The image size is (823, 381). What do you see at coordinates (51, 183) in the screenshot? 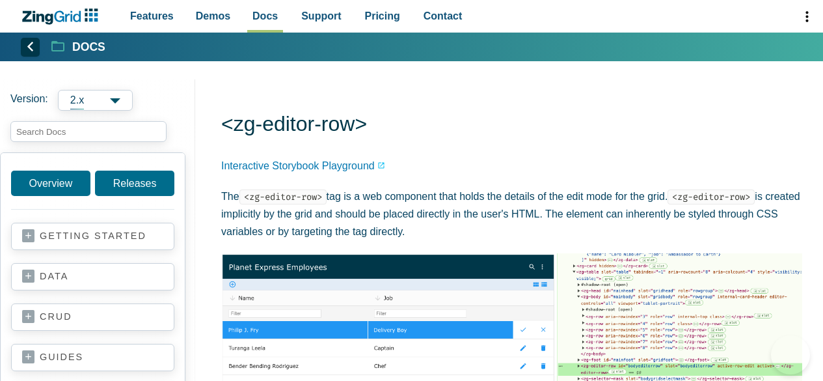
I see `a: Overview` at bounding box center [51, 183].